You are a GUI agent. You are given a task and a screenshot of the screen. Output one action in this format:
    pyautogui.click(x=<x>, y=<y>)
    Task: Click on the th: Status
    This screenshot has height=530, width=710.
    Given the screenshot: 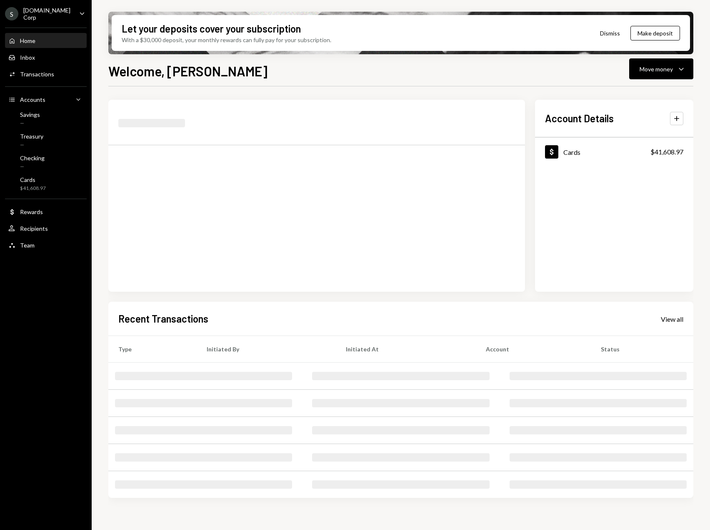 What is the action you would take?
    pyautogui.click(x=643, y=349)
    